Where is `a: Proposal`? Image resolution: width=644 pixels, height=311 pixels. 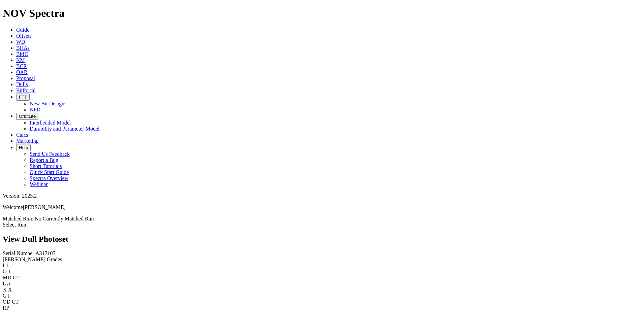 a: Proposal is located at coordinates (26, 78).